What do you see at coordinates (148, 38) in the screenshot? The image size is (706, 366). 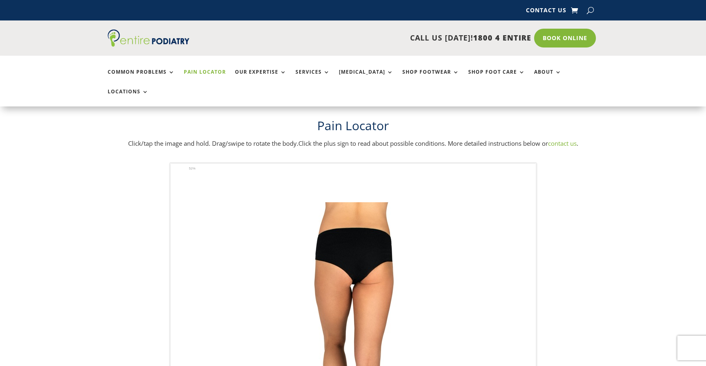 I see `img: logo (1)` at bounding box center [148, 38].